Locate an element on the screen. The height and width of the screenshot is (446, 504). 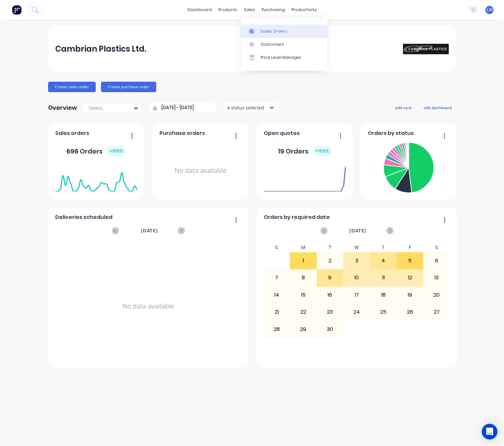
div: 17 is located at coordinates (357, 295).